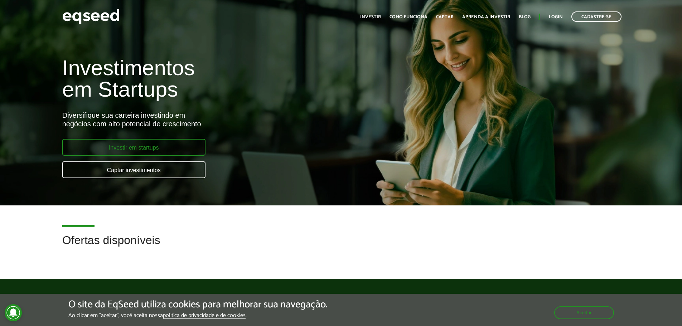 Image resolution: width=682 pixels, height=326 pixels. Describe the element at coordinates (134, 170) in the screenshot. I see `a: Captar investimentos` at that location.